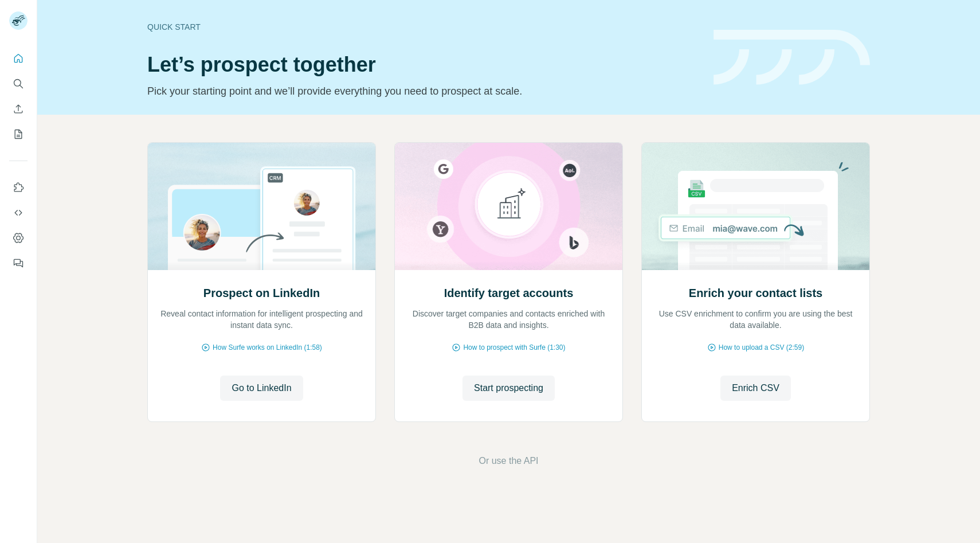 This screenshot has width=980, height=543. What do you see at coordinates (509, 461) in the screenshot?
I see `span: Or use the API` at bounding box center [509, 461].